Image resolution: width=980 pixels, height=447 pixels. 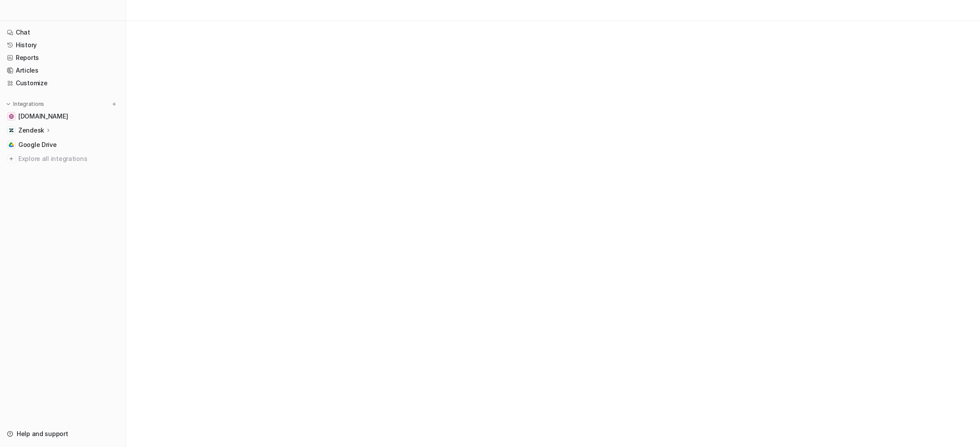 What do you see at coordinates (31, 130) in the screenshot?
I see `p: Zendesk` at bounding box center [31, 130].